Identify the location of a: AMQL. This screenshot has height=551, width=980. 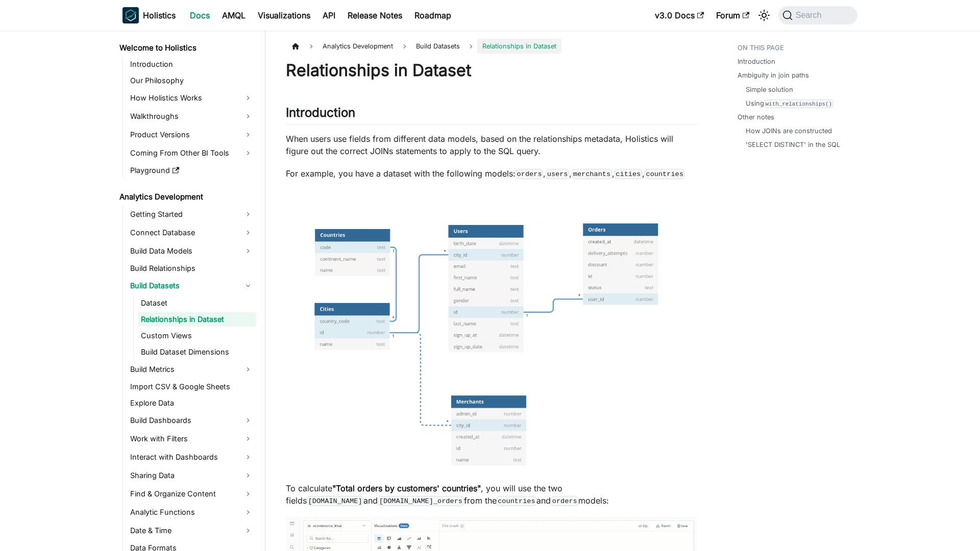
(234, 15).